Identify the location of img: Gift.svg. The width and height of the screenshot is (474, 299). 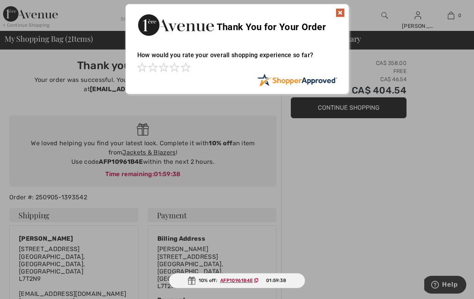
(192, 280).